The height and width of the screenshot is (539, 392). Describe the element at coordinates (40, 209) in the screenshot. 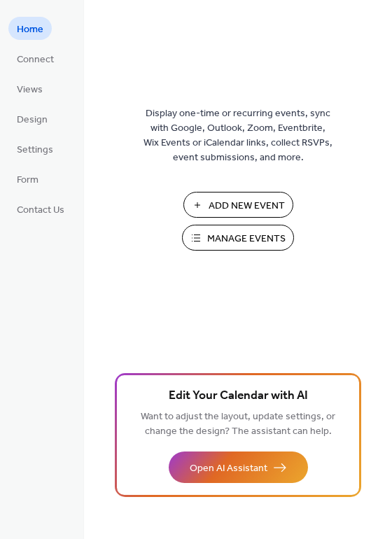

I see `a: Contact Us` at that location.